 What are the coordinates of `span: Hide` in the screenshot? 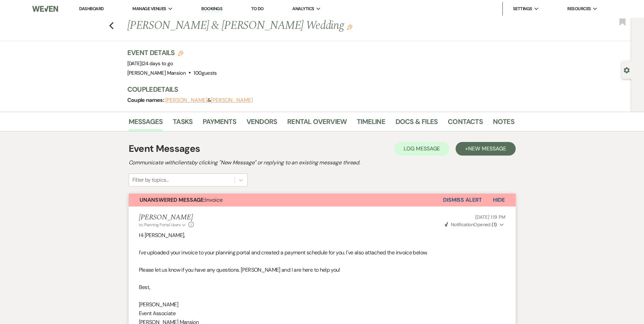 It's located at (499, 200).